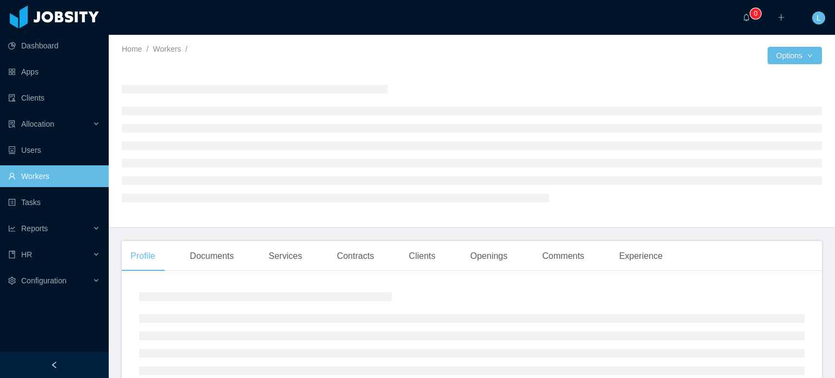 This screenshot has width=835, height=378. I want to click on i: icon: bell, so click(747, 17).